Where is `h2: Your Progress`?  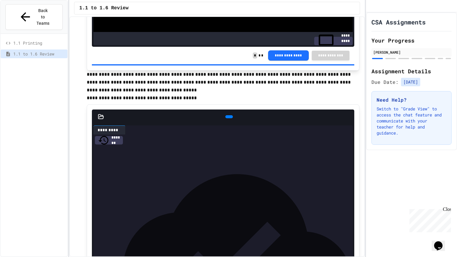 h2: Your Progress is located at coordinates (411, 40).